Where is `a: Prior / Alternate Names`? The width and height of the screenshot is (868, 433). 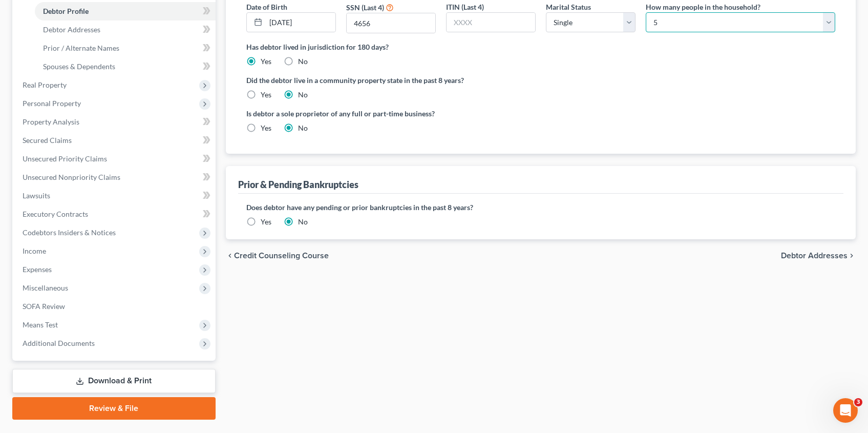 a: Prior / Alternate Names is located at coordinates (125, 48).